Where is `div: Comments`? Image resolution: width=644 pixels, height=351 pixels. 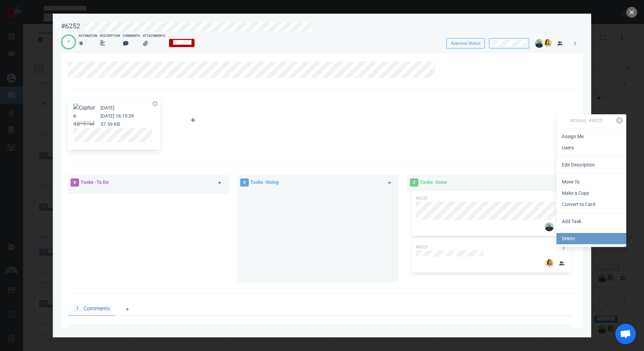 div: Comments is located at coordinates (131, 36).